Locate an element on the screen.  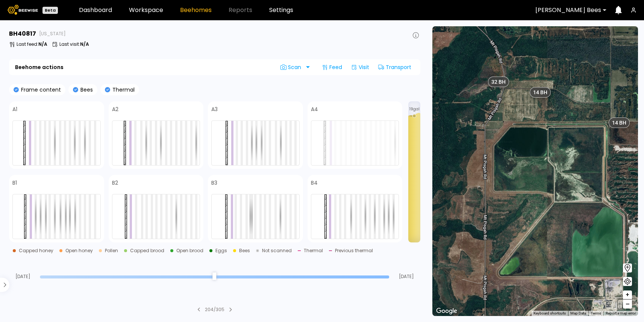
div: Beta is located at coordinates (50, 10).